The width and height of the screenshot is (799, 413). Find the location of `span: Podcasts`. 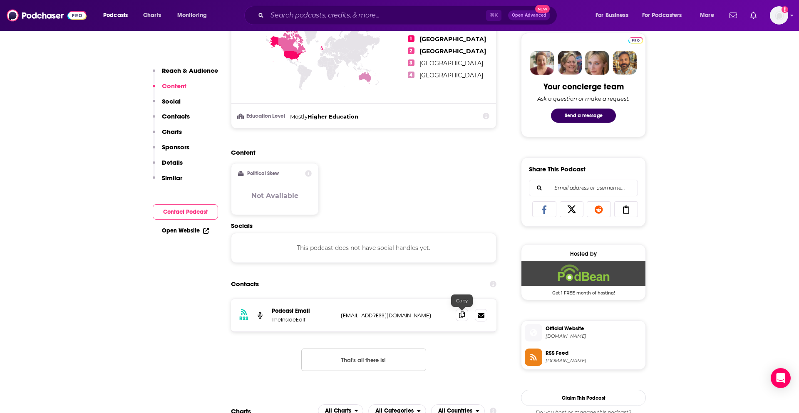

span: Podcasts is located at coordinates (115, 15).